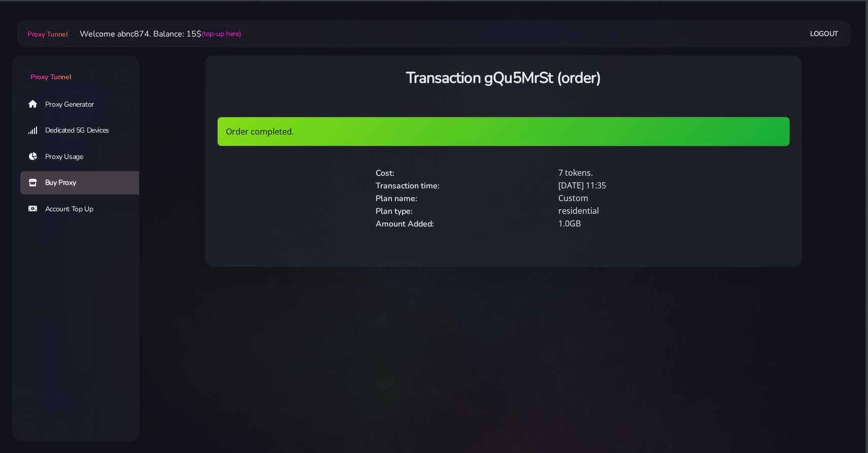 This screenshot has width=868, height=453. What do you see at coordinates (385, 173) in the screenshot?
I see `span: Cost:` at bounding box center [385, 173].